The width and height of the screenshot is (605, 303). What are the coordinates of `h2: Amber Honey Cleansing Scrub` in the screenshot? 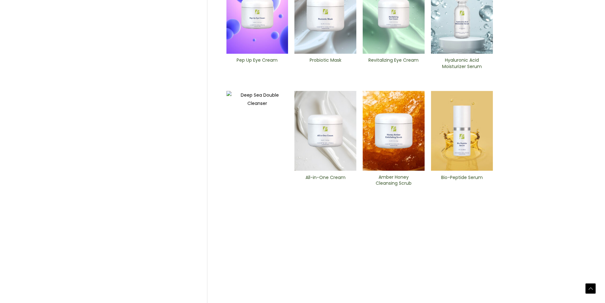 It's located at (393, 180).